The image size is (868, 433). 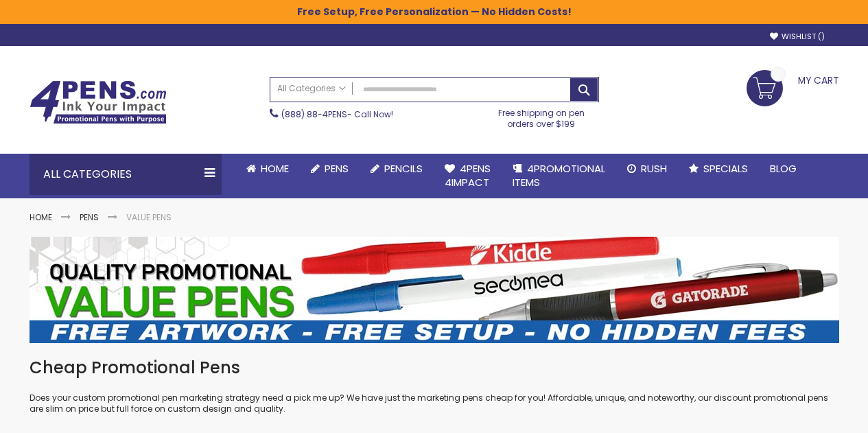 I want to click on div: Free shipping on pen orders over $199, so click(x=541, y=116).